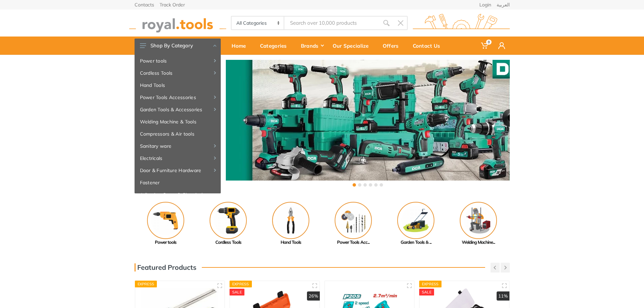 This screenshot has width=644, height=308. I want to click on img: Royal - Cordless Tools, so click(228, 220).